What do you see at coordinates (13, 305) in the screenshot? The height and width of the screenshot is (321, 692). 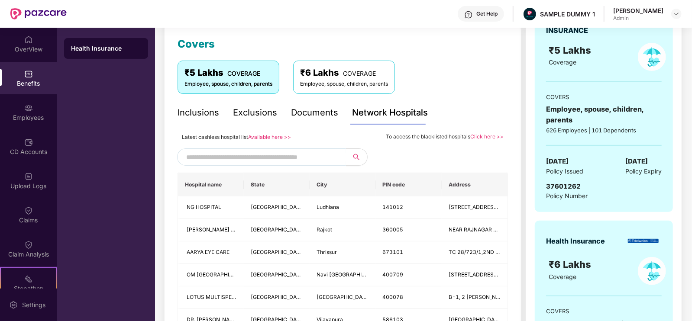 I see `img: svg+xml;base64,PHN2ZyBpZD0iU2V0dGluZy0yMHgyMCIgeG1sbnM9Imh0dHA6Ly93d3cudzMub3JnLzIwMDAvc3ZnIiB3aW...` at bounding box center [13, 305].